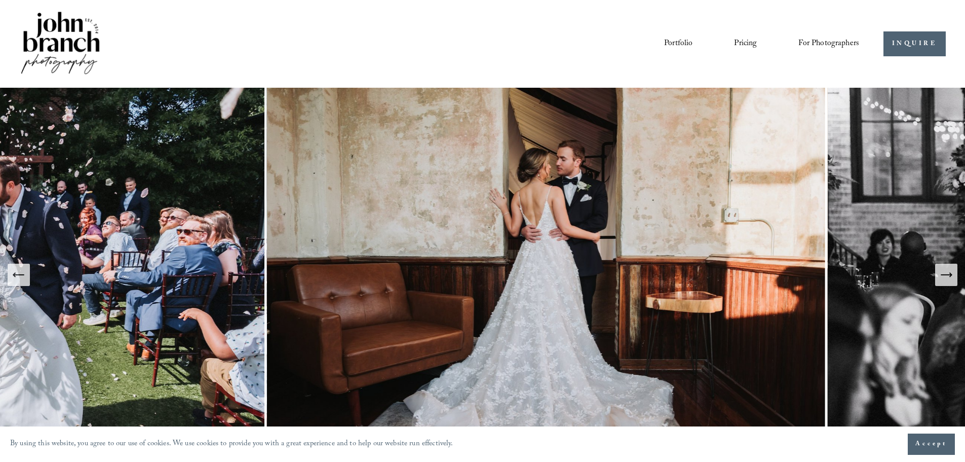 This screenshot has height=462, width=965. Describe the element at coordinates (232, 444) in the screenshot. I see `p: By using this website, you agree to our use of cookies. We use cookies to provide you with a grea...` at that location.